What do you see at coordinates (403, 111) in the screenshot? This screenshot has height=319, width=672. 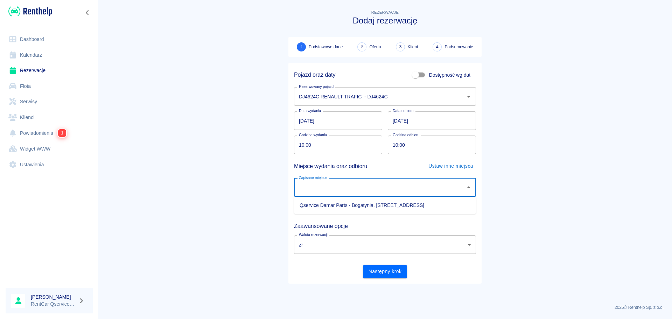 I see `label: Data odbioru` at bounding box center [403, 111].